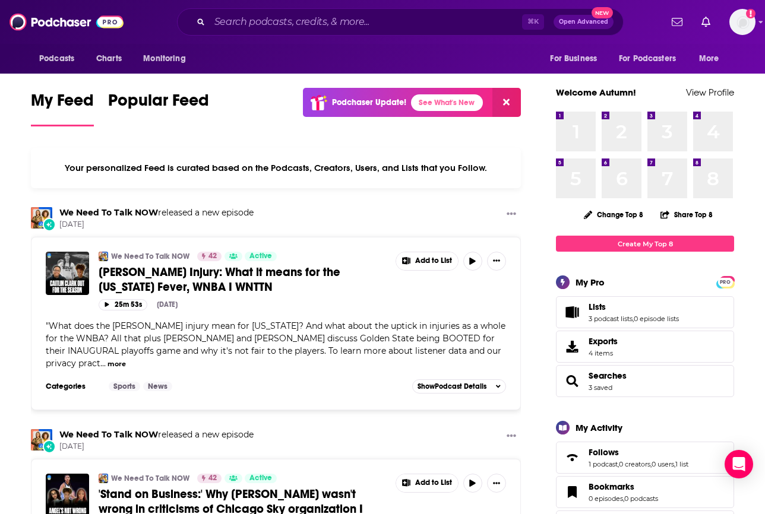  Describe the element at coordinates (739, 464) in the screenshot. I see `div: Open Intercom Messenger` at that location.